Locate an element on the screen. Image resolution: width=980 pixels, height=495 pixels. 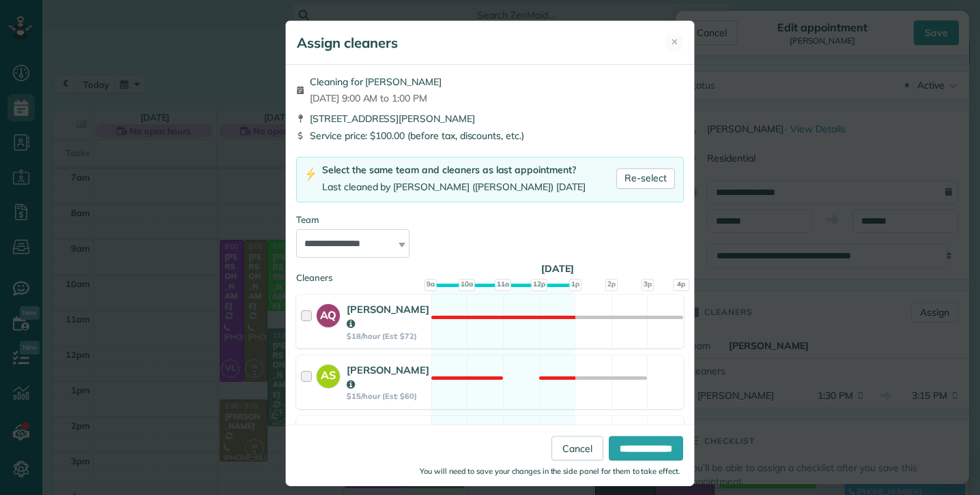
div: Cleaners is located at coordinates (490, 274).